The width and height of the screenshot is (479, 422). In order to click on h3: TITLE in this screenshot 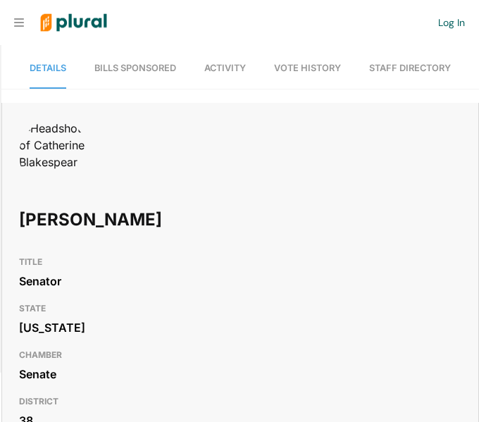, I will do `click(240, 262)`.